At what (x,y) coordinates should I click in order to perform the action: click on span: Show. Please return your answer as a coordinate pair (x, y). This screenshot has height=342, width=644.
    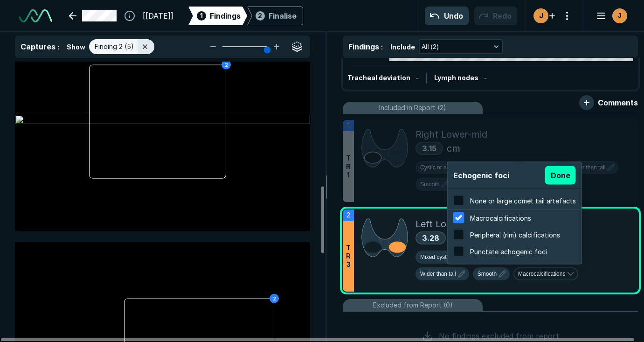
    Looking at the image, I should click on (76, 47).